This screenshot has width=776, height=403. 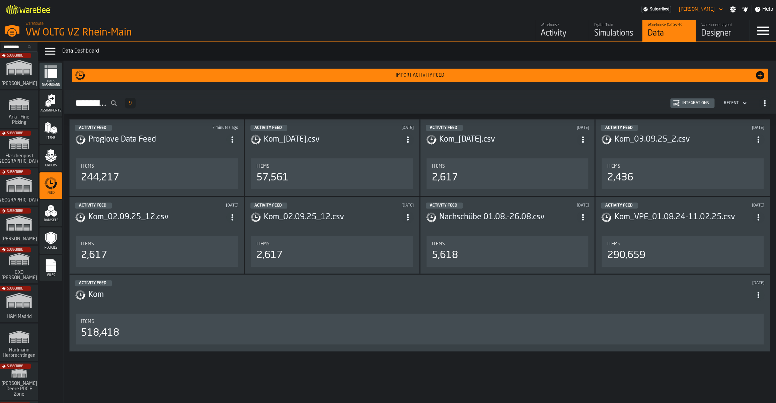 What do you see at coordinates (683, 140) in the screenshot?
I see `h3: Kom_03.09.25_2.csv` at bounding box center [683, 140].